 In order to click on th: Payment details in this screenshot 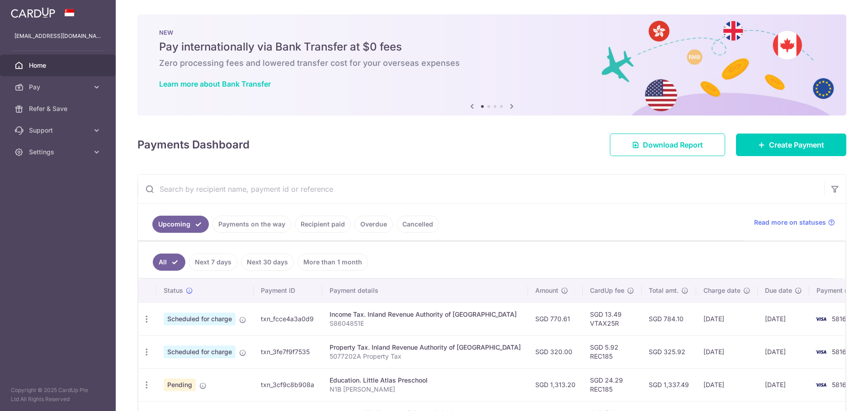, I will do `click(425, 291)`.